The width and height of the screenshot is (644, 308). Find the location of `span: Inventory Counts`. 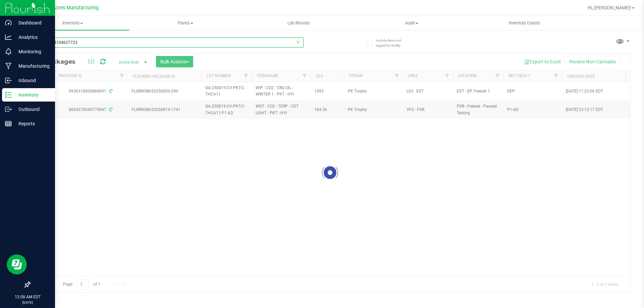

span: Inventory Counts is located at coordinates (525, 23).